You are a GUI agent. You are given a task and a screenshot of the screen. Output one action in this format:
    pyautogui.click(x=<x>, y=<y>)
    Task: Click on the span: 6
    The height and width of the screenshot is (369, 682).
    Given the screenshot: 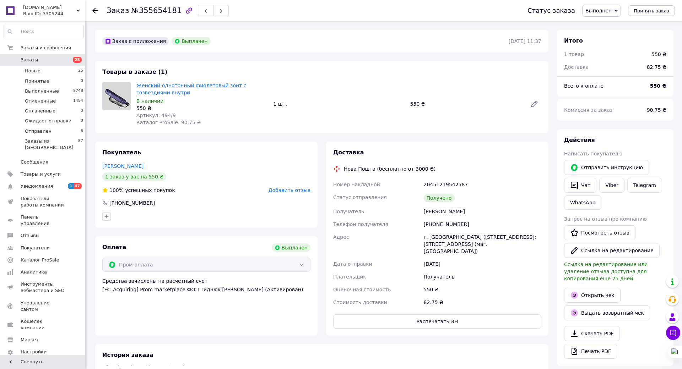 What is the action you would take?
    pyautogui.click(x=82, y=131)
    